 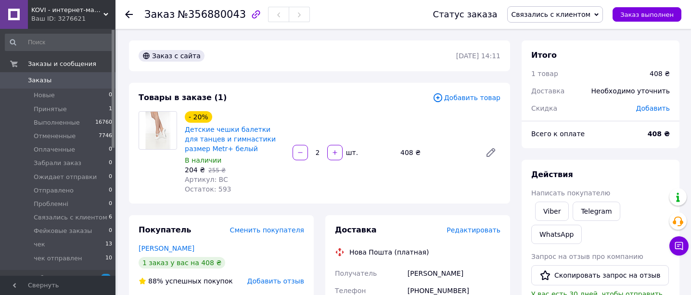 What do you see at coordinates (630, 91) in the screenshot?
I see `div: Необходимо уточнить` at bounding box center [630, 91].